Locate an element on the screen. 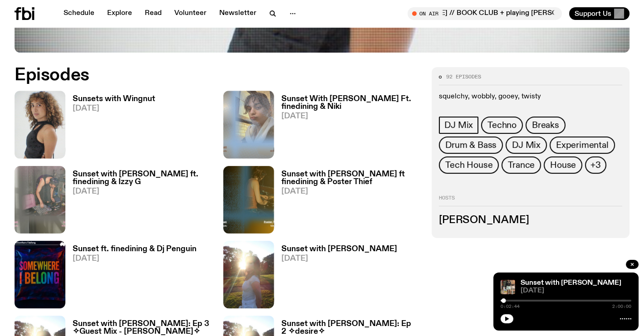  span: Experimental is located at coordinates (582, 145).